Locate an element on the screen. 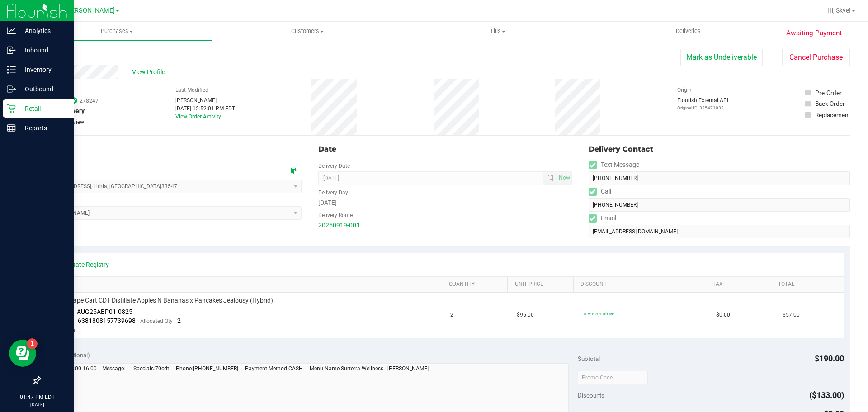 The width and height of the screenshot is (868, 412). a: View Order Activity is located at coordinates (198, 116).